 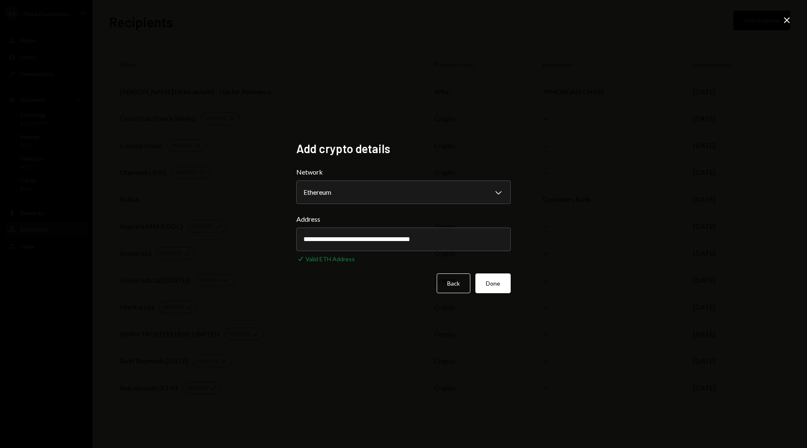 I want to click on button: Network, so click(x=404, y=192).